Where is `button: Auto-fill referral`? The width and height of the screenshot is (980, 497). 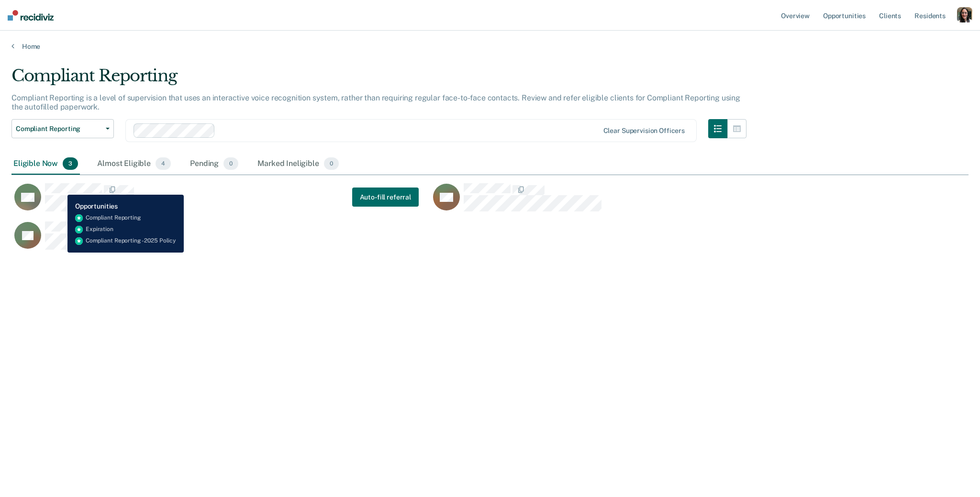 button: Auto-fill referral is located at coordinates (385, 197).